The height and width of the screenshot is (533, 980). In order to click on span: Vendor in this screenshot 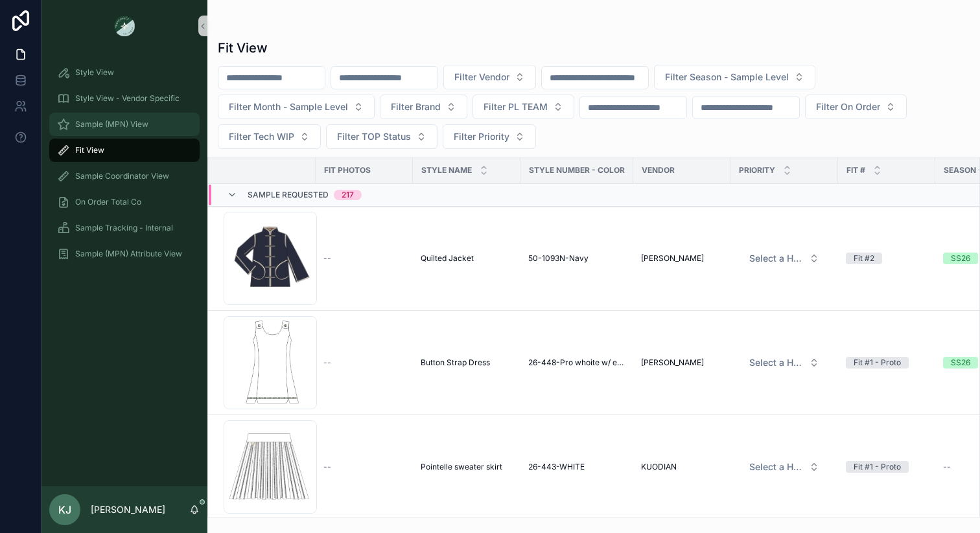, I will do `click(658, 170)`.